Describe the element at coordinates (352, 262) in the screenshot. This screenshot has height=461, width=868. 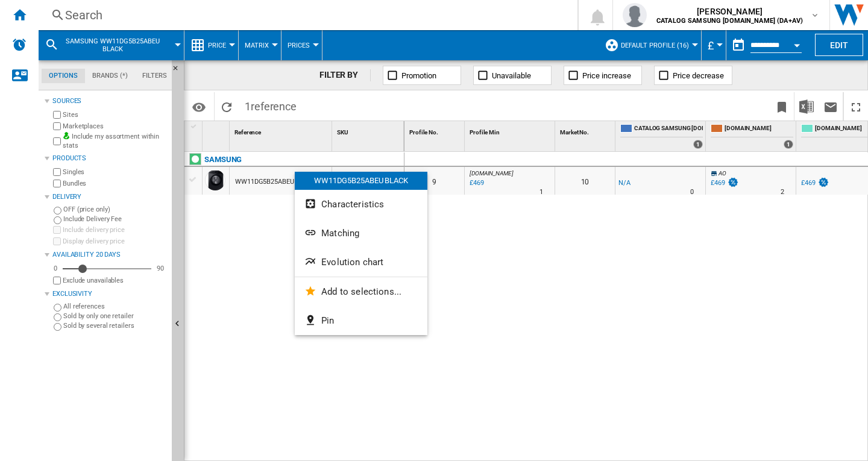
I see `span: Evolution chart` at that location.